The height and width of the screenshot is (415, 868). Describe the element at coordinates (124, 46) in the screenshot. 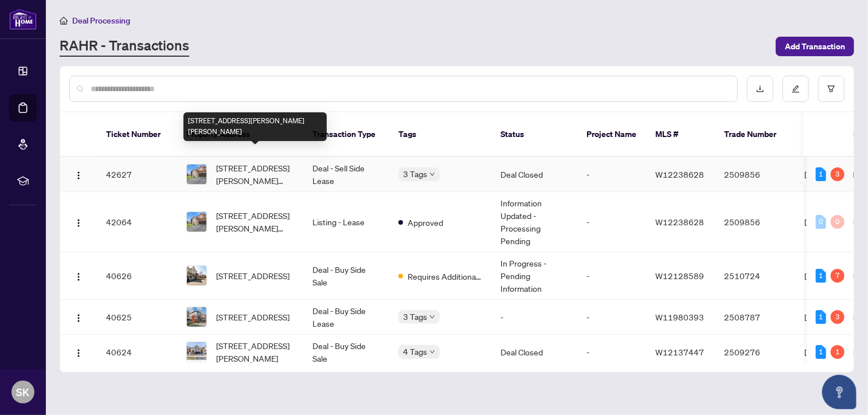

I see `a: RAHR - Transactions` at that location.